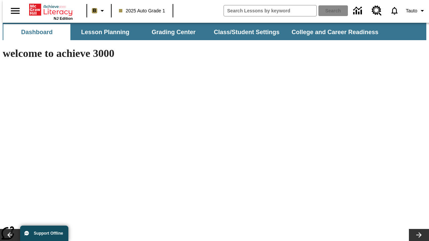 The height and width of the screenshot is (241, 429). I want to click on input: search field, so click(270, 11).